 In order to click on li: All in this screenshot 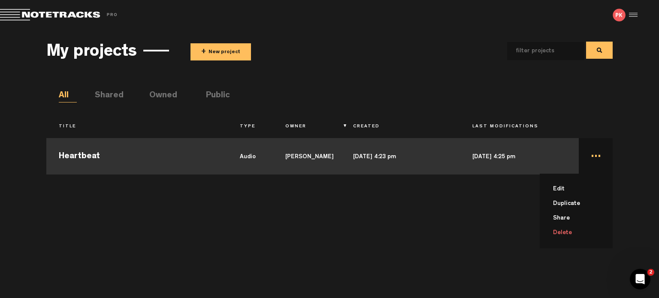, I will do `click(68, 96)`.